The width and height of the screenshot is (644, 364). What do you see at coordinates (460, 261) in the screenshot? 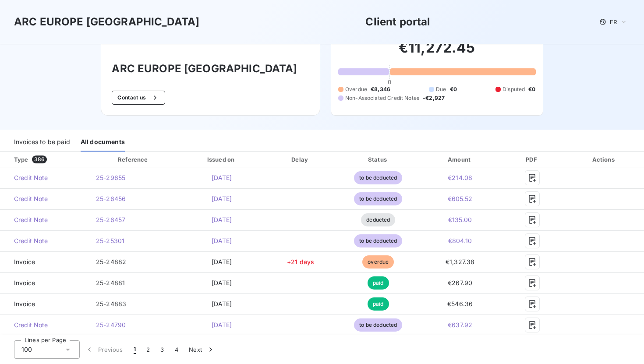
I see `span: €1,327.38` at bounding box center [460, 261].